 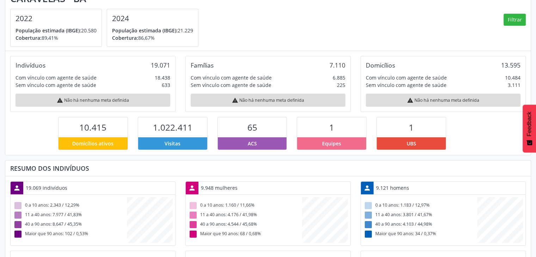 I want to click on div: 11 a 40 anos: 3.801 / 41,67%, so click(x=420, y=215).